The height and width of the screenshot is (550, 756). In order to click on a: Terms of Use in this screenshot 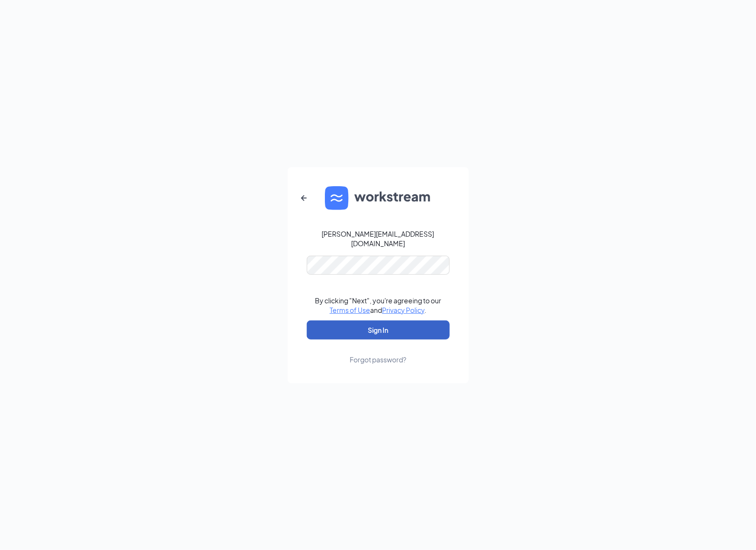, I will do `click(350, 310)`.